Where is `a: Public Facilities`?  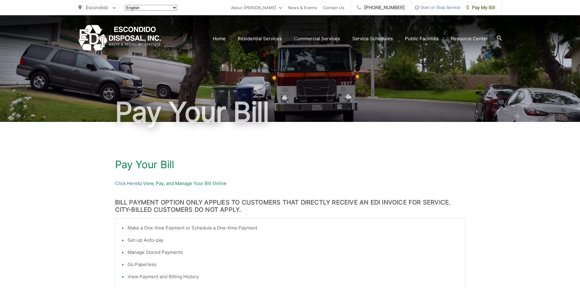 a: Public Facilities is located at coordinates (422, 39).